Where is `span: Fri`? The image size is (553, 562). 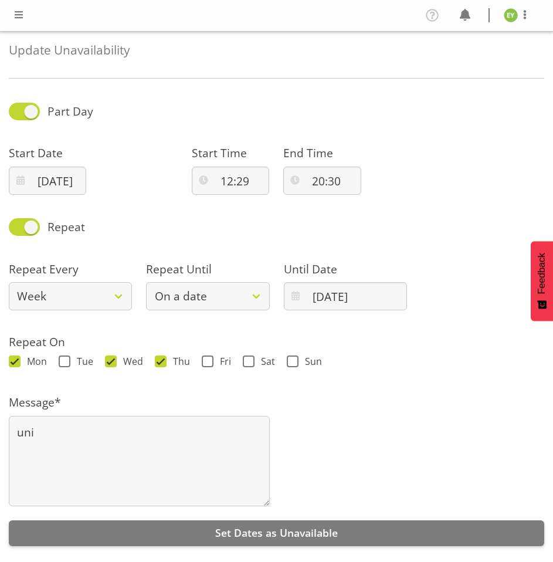
span: Fri is located at coordinates (222, 361).